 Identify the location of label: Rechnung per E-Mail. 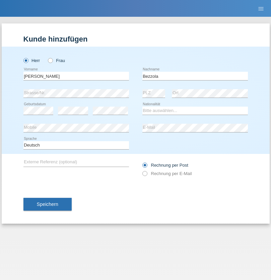
(167, 173).